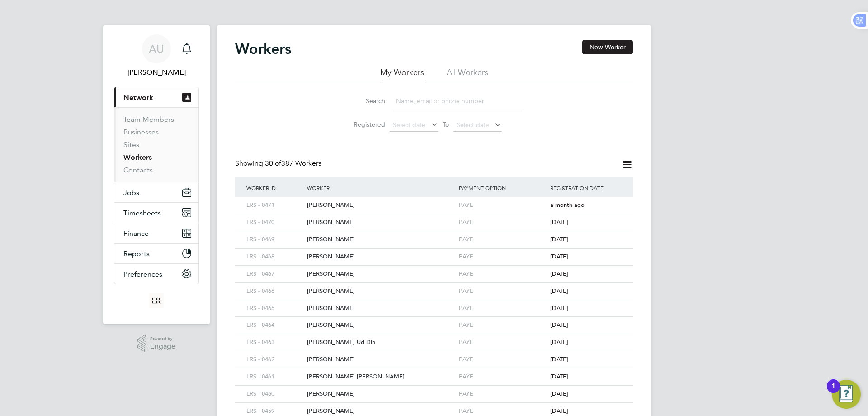 This screenshot has width=868, height=416. I want to click on div: LRS - 0470, so click(274, 222).